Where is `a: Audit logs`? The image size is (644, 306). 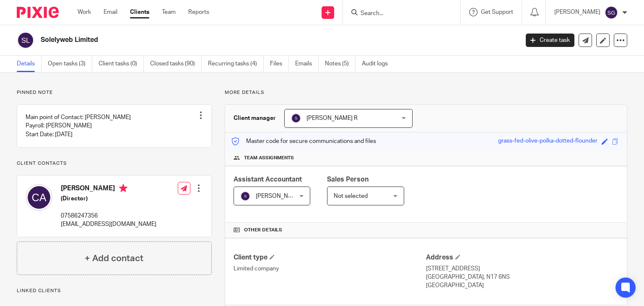 a: Audit logs is located at coordinates (378, 64).